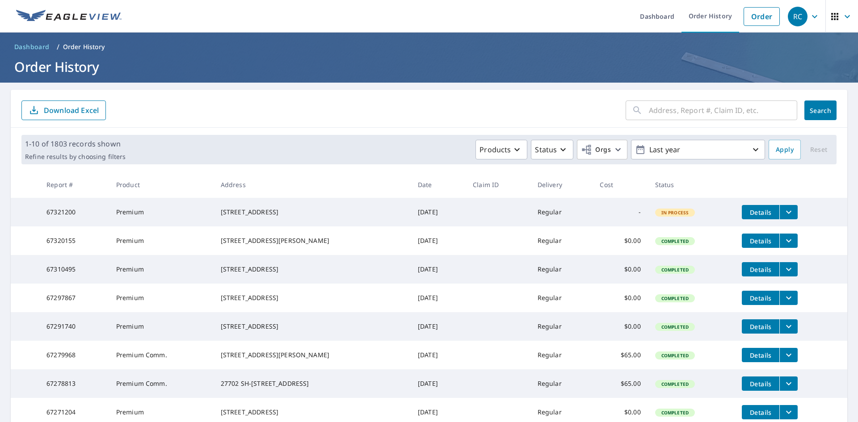 This screenshot has width=858, height=422. What do you see at coordinates (798, 17) in the screenshot?
I see `div: RC` at bounding box center [798, 17].